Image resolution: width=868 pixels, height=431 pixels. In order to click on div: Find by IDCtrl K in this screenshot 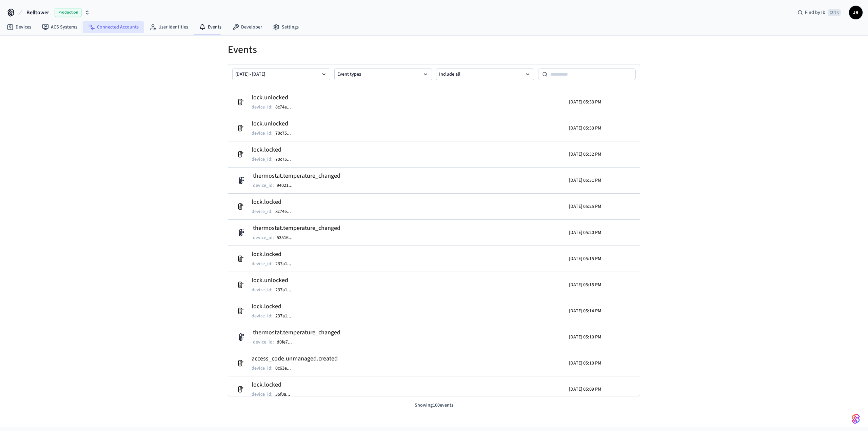, I will do `click(819, 12)`.